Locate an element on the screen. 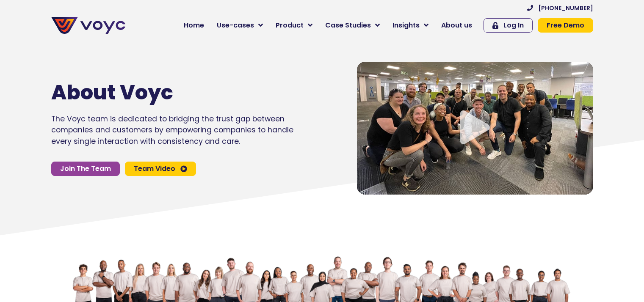 The width and height of the screenshot is (644, 302). span: Free Demo is located at coordinates (565, 25).